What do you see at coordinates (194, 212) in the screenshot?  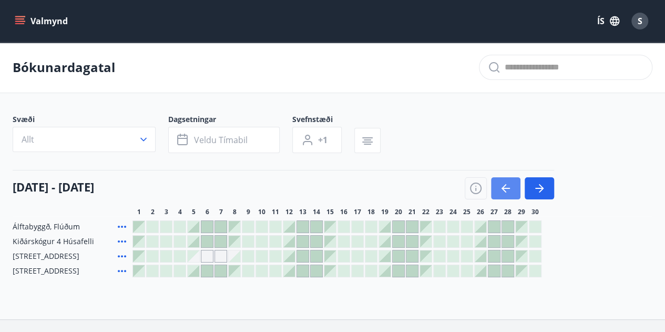 I see `span: 5` at bounding box center [194, 212].